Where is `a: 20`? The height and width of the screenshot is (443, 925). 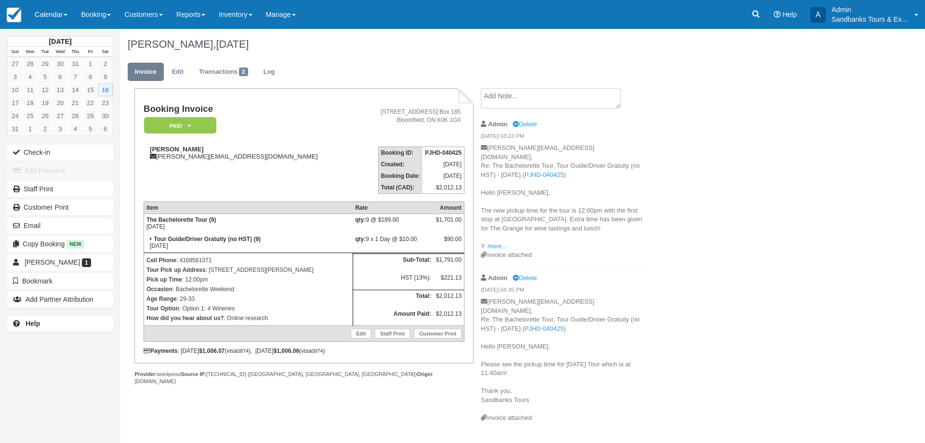 a: 20 is located at coordinates (60, 103).